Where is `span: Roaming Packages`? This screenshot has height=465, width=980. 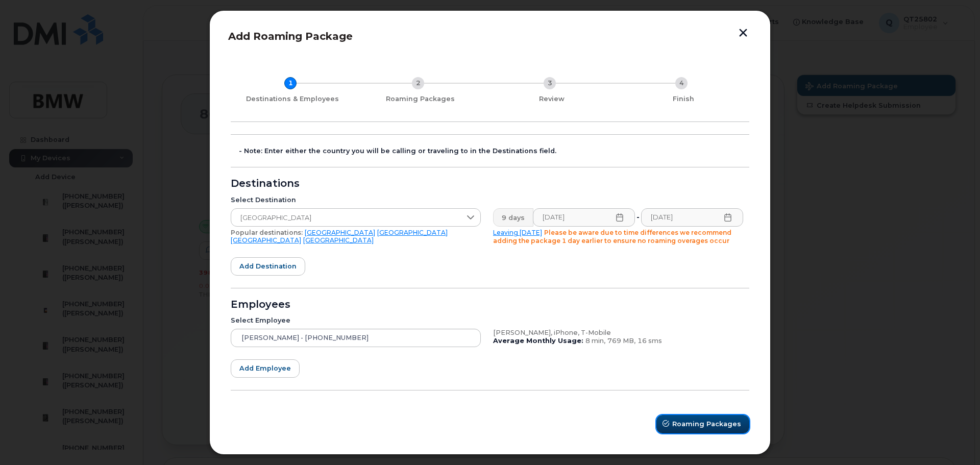
span: Roaming Packages is located at coordinates (706, 424).